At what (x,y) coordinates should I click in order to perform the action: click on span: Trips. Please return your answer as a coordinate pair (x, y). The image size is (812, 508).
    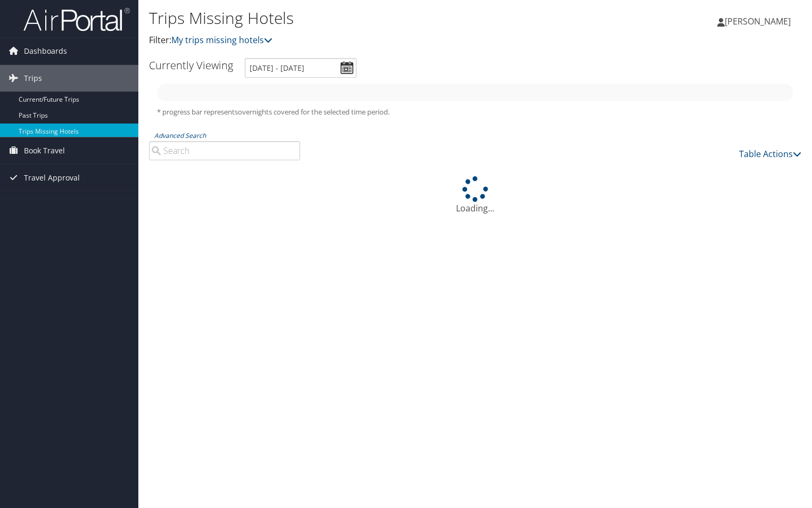
    Looking at the image, I should click on (33, 79).